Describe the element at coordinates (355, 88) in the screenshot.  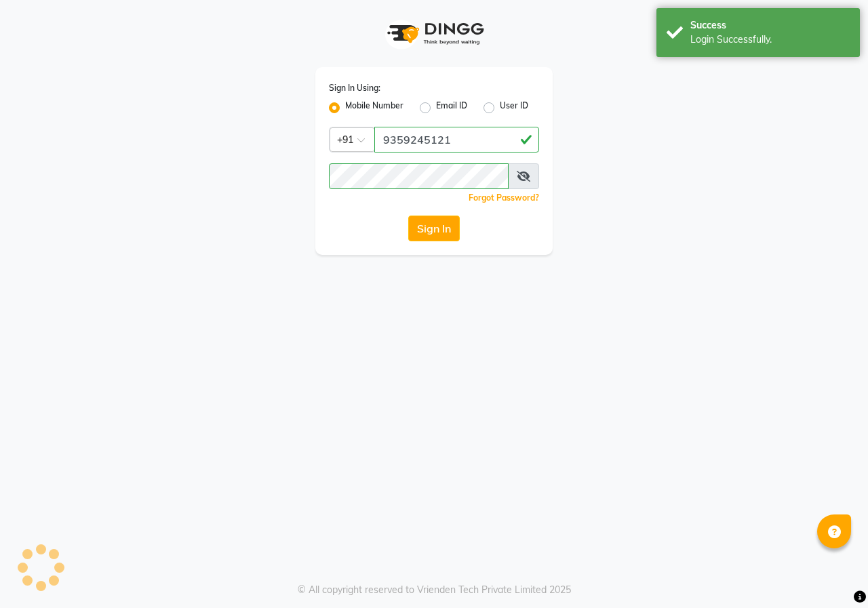
I see `label: Sign In Using:` at that location.